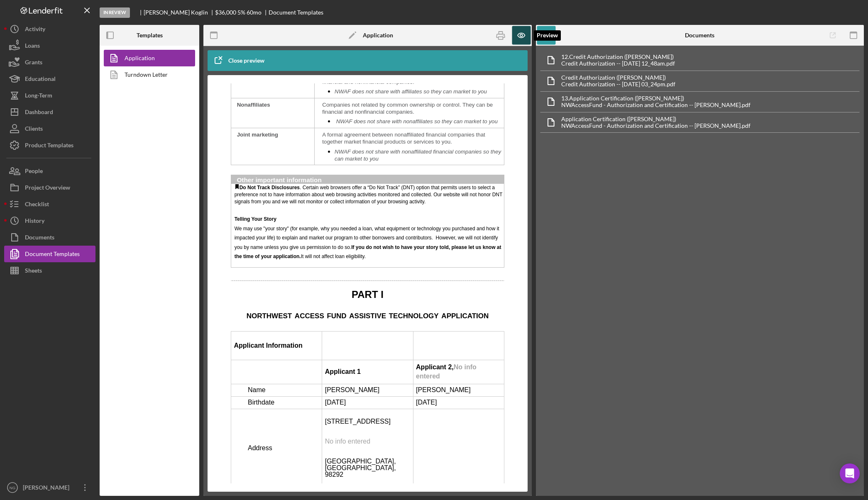 This screenshot has height=500, width=868. I want to click on a: Activity, so click(50, 29).